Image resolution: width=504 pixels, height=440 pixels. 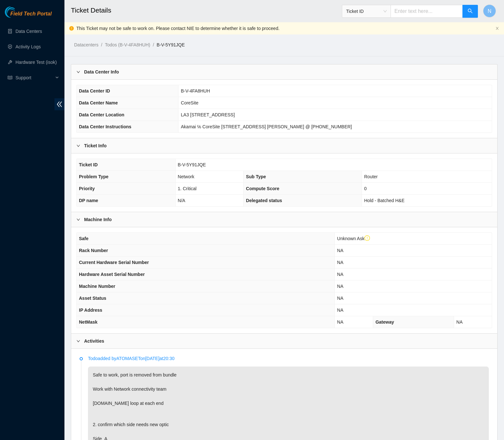 I want to click on span: Hold - Batched H&E, so click(x=384, y=201).